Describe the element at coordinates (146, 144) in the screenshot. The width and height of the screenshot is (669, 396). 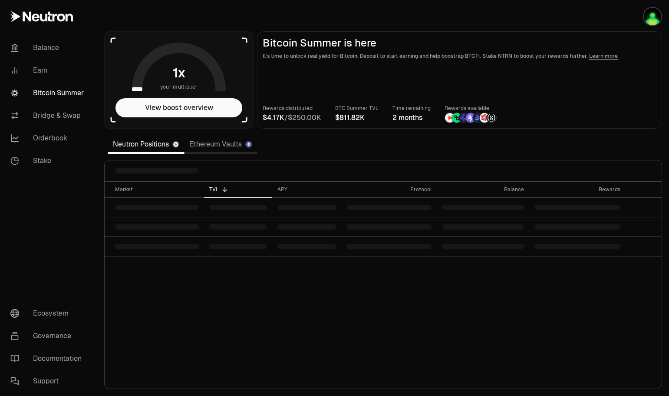
I see `a: Neutron Positions` at that location.